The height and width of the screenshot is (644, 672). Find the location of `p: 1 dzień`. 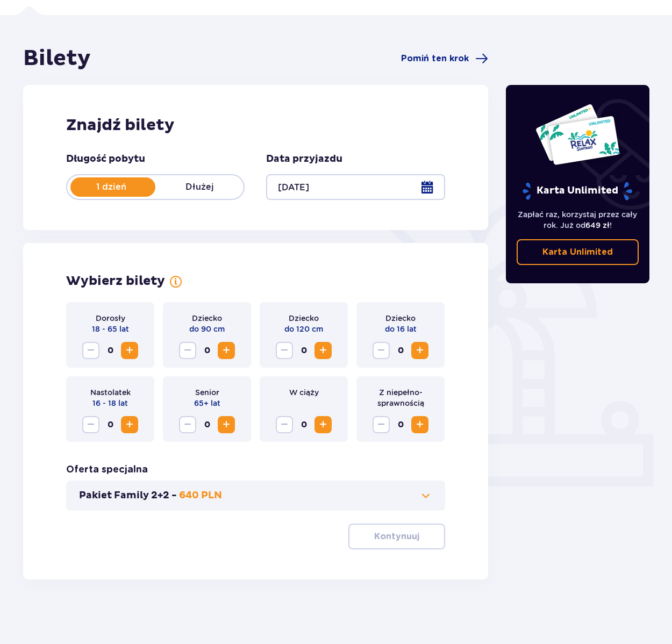

p: 1 dzień is located at coordinates (111, 187).